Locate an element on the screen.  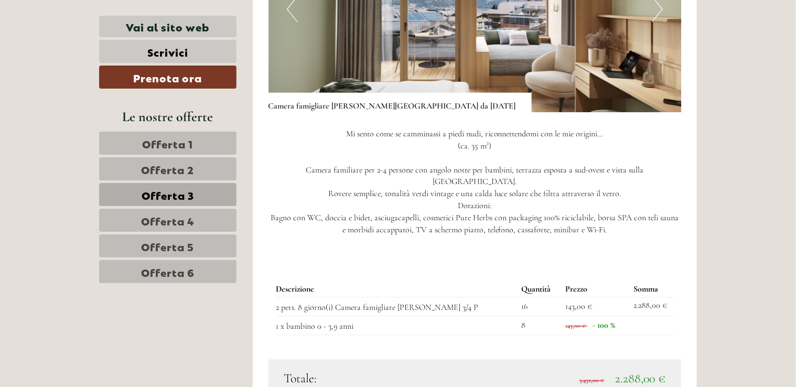
td: 2.288,00 € is located at coordinates (652, 307).